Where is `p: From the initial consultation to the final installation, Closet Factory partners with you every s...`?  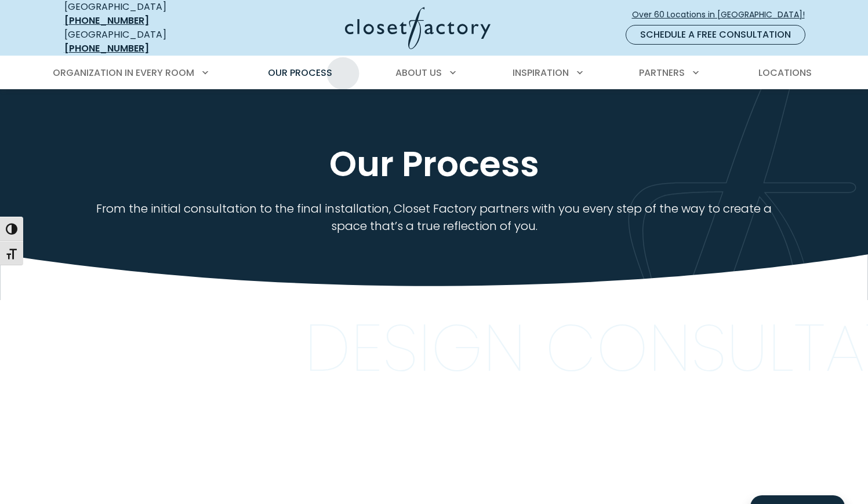
p: From the initial consultation to the final installation, Closet Factory partners with you every s... is located at coordinates (434, 218).